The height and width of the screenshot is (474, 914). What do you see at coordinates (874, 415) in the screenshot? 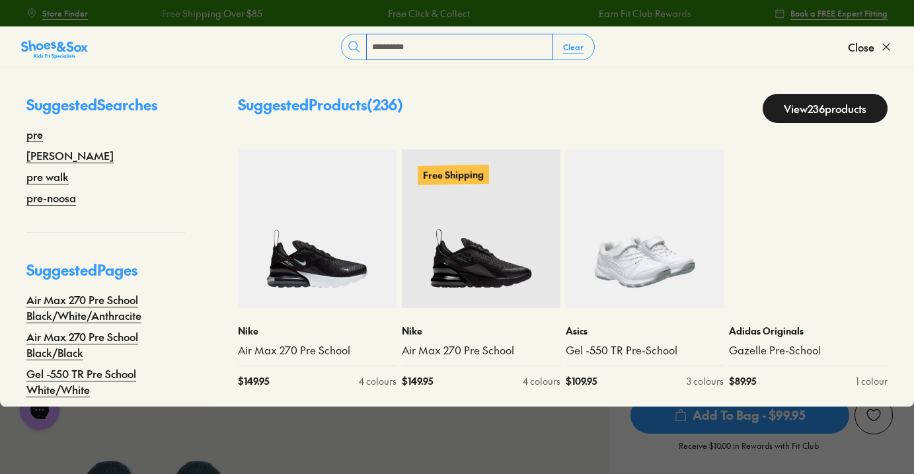
I see `button: Add to Wishlist` at bounding box center [874, 415].